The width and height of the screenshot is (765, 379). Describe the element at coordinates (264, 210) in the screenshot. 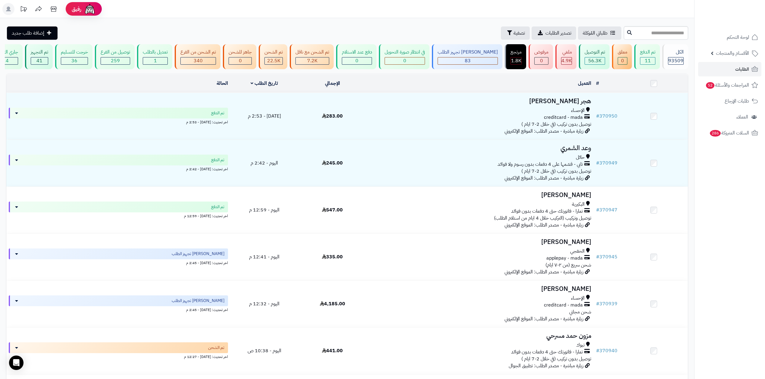

I see `span: اليوم - 12:59 م` at that location.